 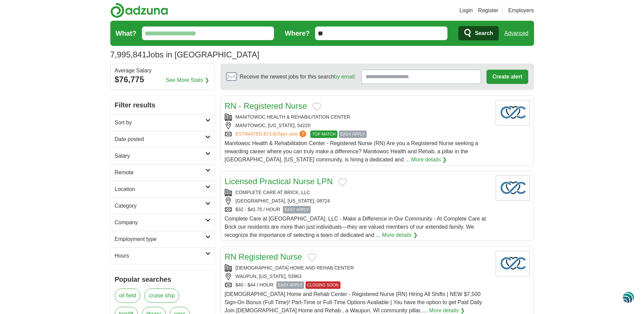 I want to click on a: ESTIMATED:$73,605per year?, so click(x=271, y=134).